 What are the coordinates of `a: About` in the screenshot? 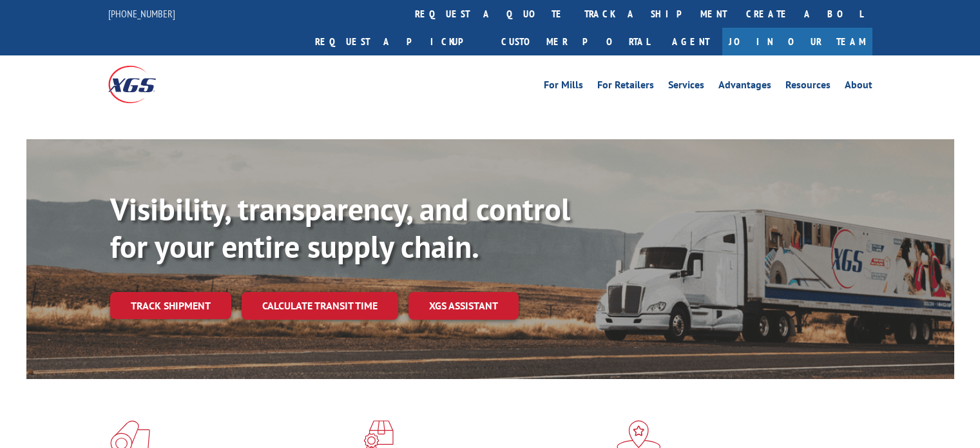 It's located at (858, 87).